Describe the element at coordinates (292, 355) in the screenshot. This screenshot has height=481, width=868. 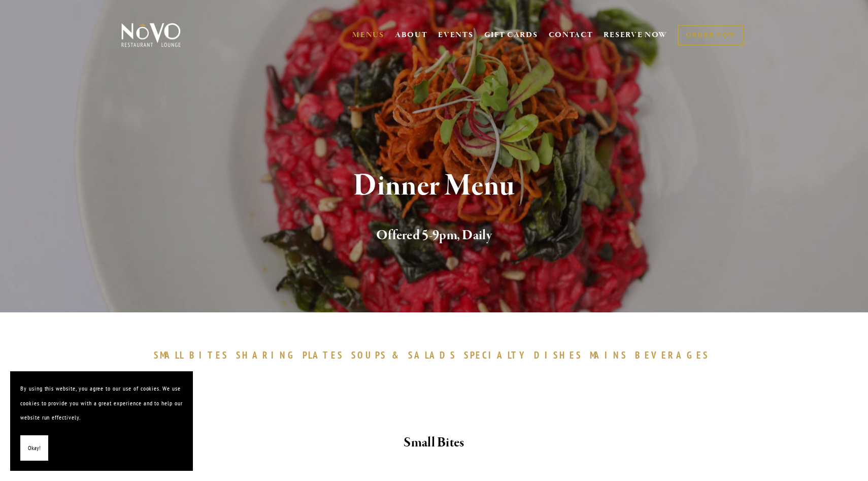
I see `a: SHARINGPLATES` at that location.